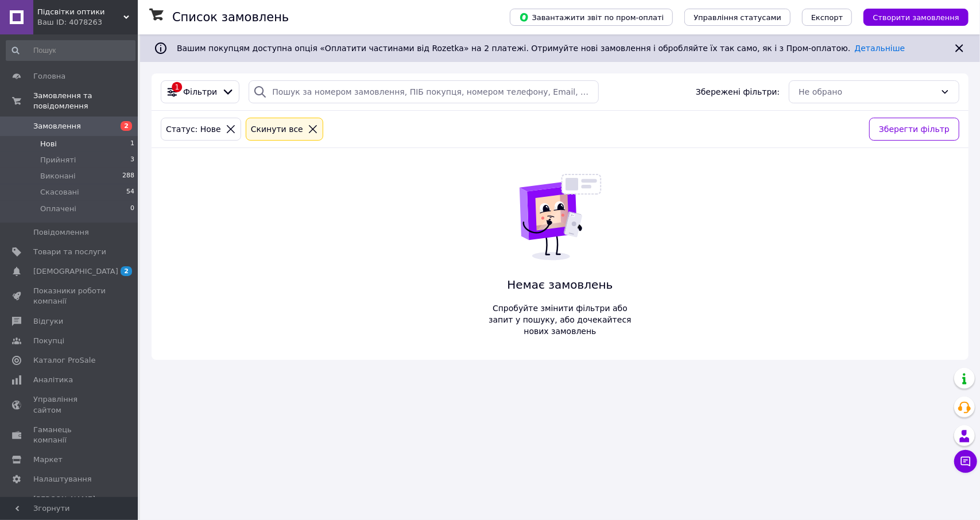 The image size is (980, 520). Describe the element at coordinates (910, 17) in the screenshot. I see `a: Створити замовлення` at that location.